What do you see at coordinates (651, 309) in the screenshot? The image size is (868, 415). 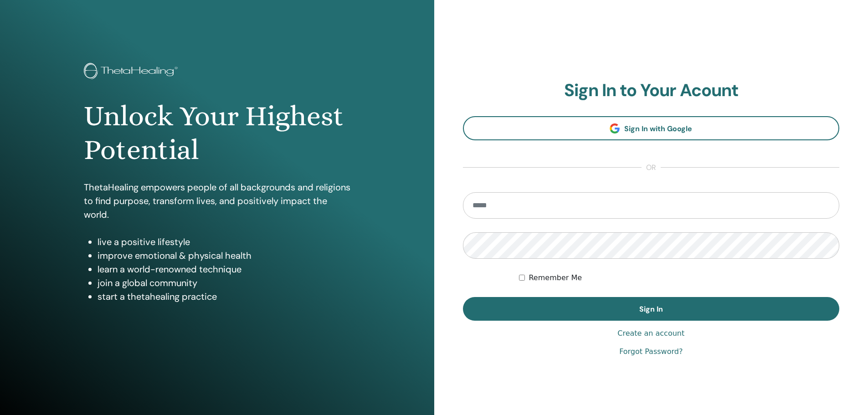 I see `span: Sign In` at bounding box center [651, 309].